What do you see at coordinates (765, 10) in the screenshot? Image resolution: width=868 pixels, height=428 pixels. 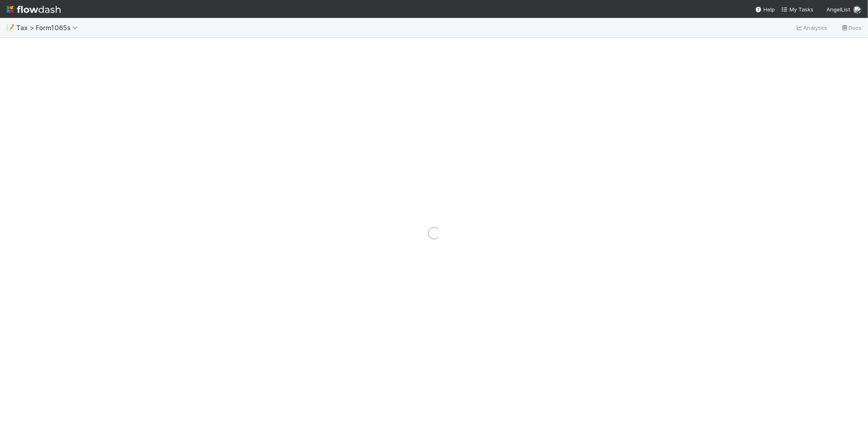 I see `div: Help` at bounding box center [765, 10].